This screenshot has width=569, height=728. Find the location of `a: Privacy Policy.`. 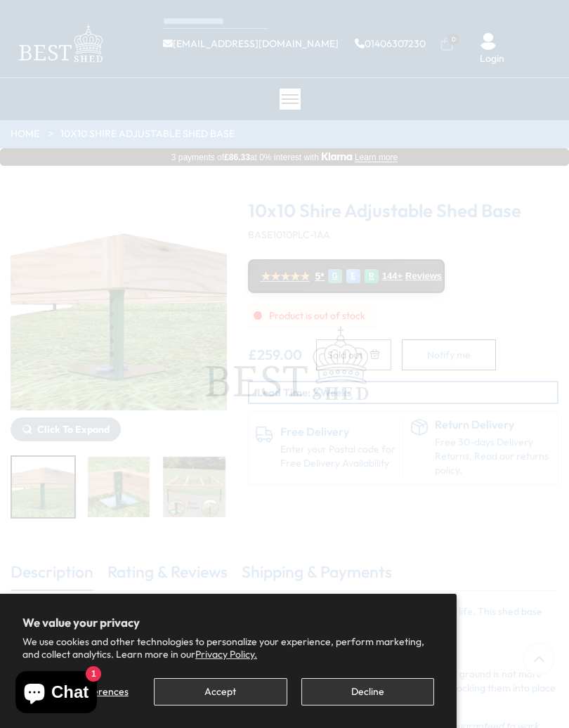

a: Privacy Policy. is located at coordinates (226, 654).